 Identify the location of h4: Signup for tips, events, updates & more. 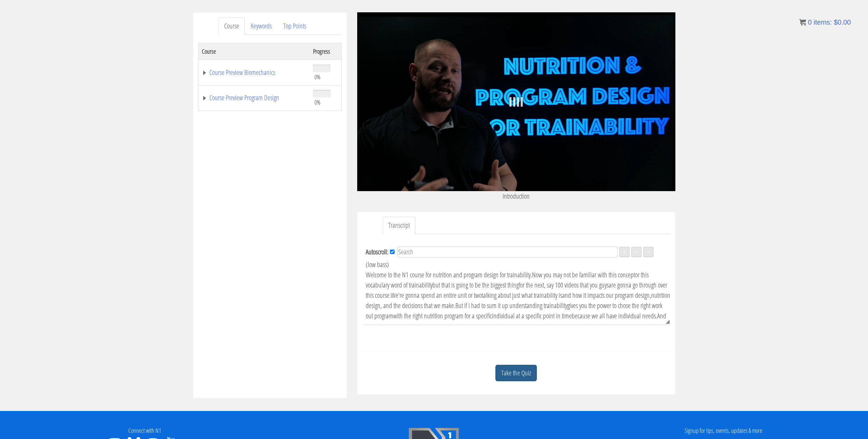
(723, 430).